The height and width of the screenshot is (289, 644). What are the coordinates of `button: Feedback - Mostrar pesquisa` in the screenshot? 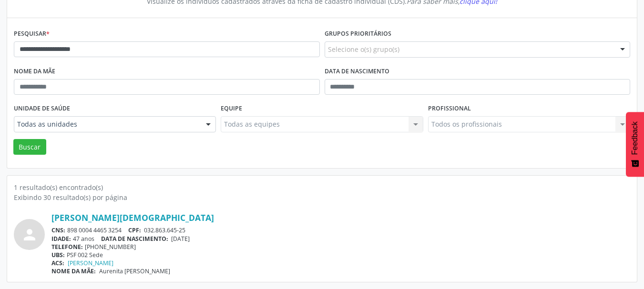 It's located at (635, 144).